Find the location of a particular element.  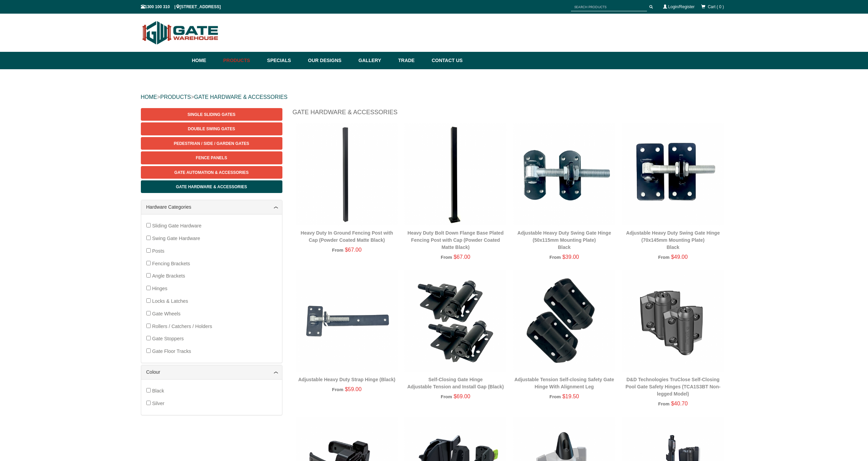

a: Adjustable Heavy Duty Swing Gate Hinge (70x145mm Mounting Plate)Black is located at coordinates (673, 240).